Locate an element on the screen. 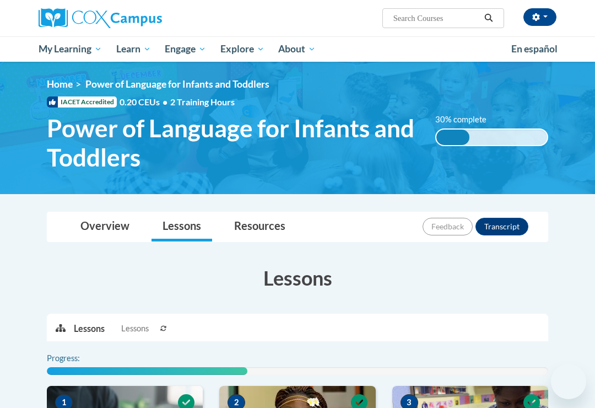 Image resolution: width=595 pixels, height=408 pixels. a: En español is located at coordinates (535, 49).